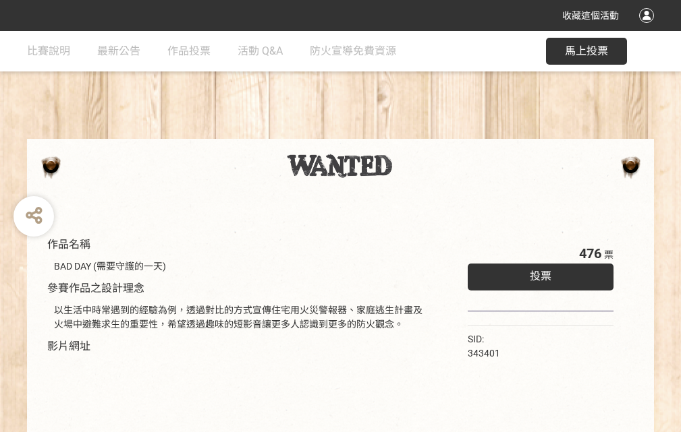 This screenshot has height=432, width=681. What do you see at coordinates (540, 276) in the screenshot?
I see `span: 投票` at bounding box center [540, 276].